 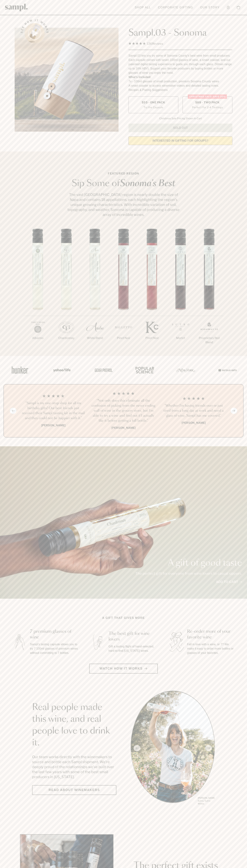 I want to click on div: 136Reviews, so click(x=146, y=44).